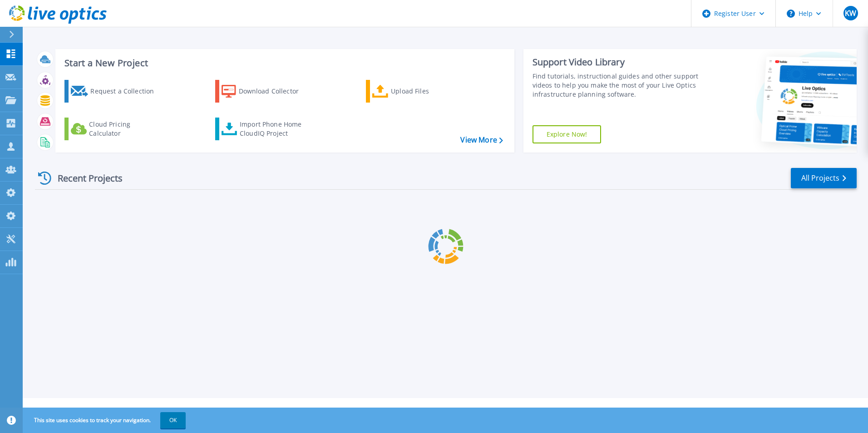 The height and width of the screenshot is (433, 868). I want to click on a: Upload Files, so click(416, 91).